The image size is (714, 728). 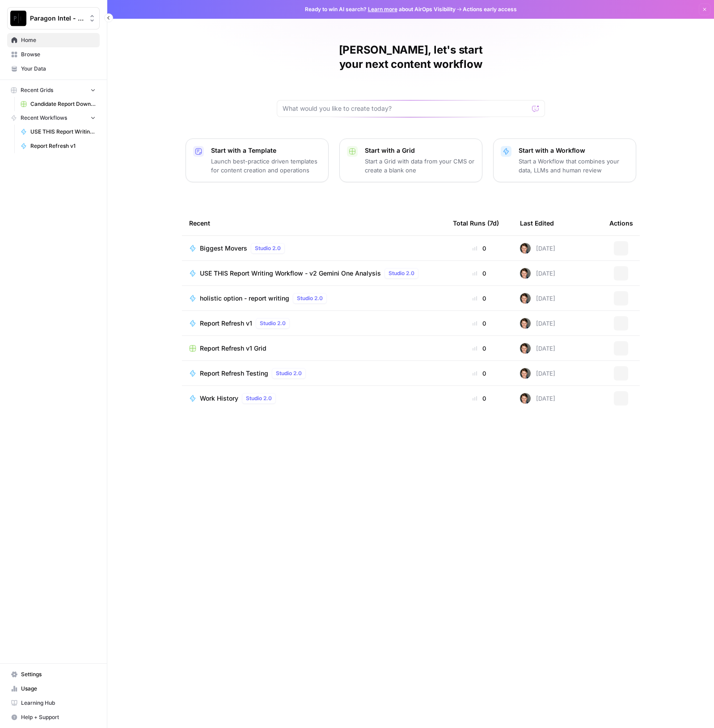 What do you see at coordinates (537, 223) in the screenshot?
I see `div: Last Edited` at bounding box center [537, 223].